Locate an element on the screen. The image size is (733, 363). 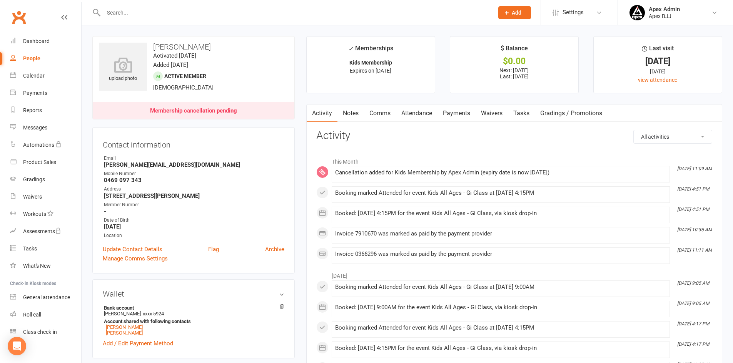
div: Waivers is located at coordinates (32, 197).